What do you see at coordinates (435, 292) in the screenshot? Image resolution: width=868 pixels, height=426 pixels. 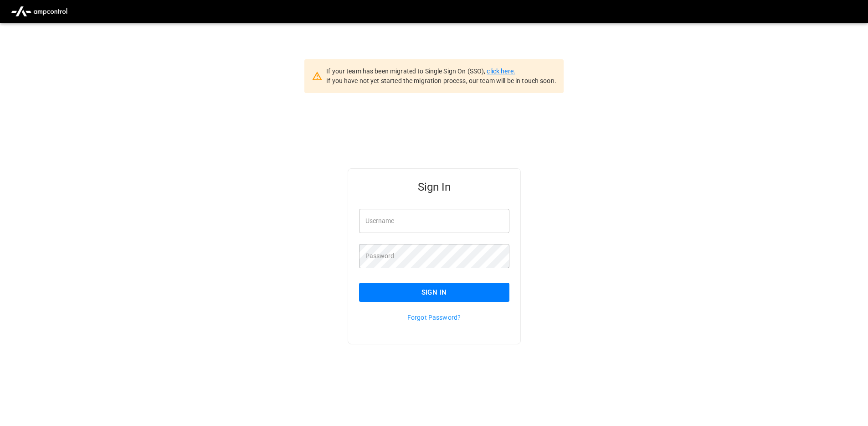 I see `button: Sign In` at bounding box center [435, 292].